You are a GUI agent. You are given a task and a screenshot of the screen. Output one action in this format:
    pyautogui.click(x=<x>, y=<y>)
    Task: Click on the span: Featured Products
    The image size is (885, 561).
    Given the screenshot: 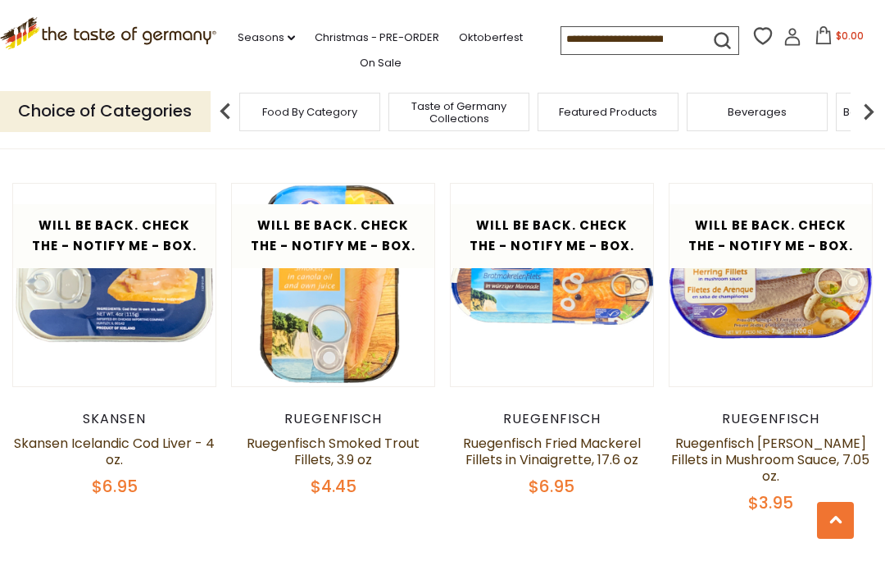 What is the action you would take?
    pyautogui.click(x=608, y=111)
    